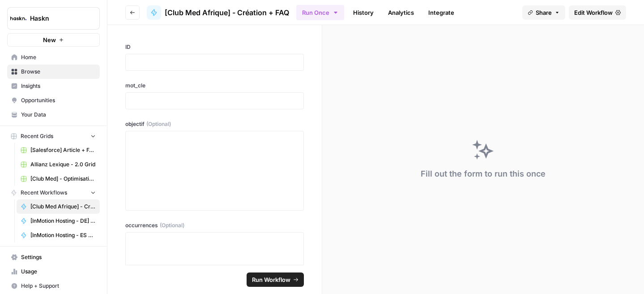 The height and width of the screenshot is (294, 644). Describe the element at coordinates (53, 40) in the screenshot. I see `button: New` at that location.